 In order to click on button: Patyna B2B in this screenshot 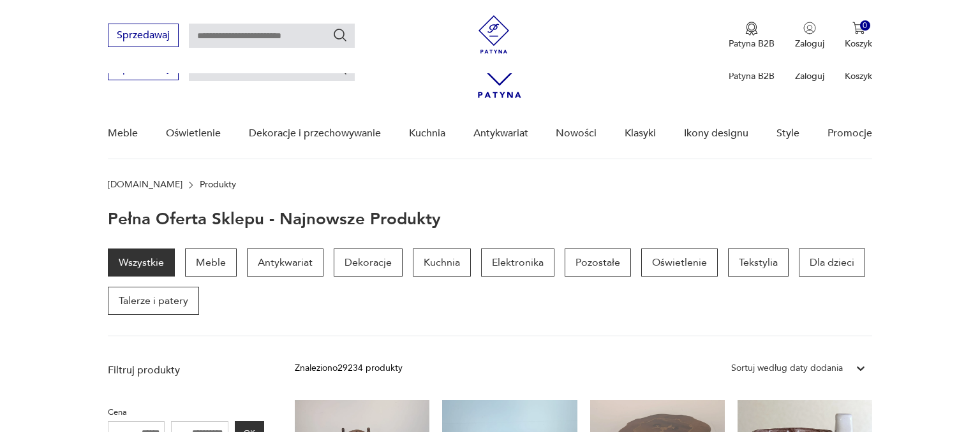, I will do `click(752, 35)`.